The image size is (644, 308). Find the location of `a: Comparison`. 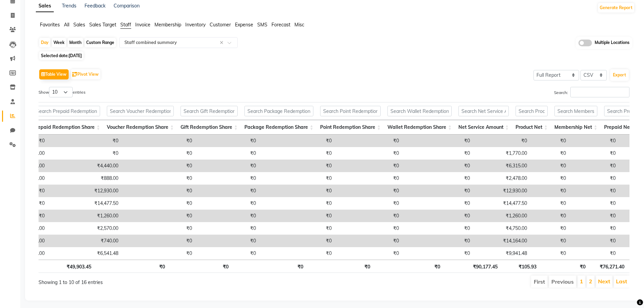

a: Comparison is located at coordinates (126, 6).